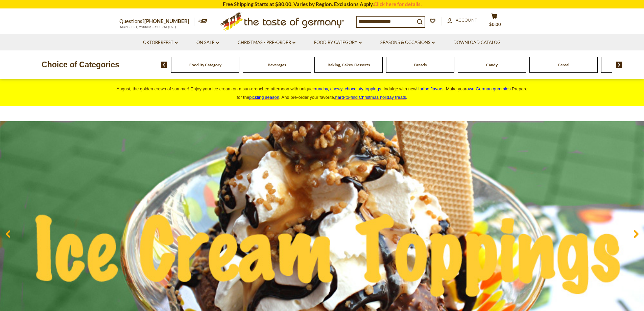 The width and height of the screenshot is (644, 311). What do you see at coordinates (430, 89) in the screenshot?
I see `a: Haribo flavors` at bounding box center [430, 89].